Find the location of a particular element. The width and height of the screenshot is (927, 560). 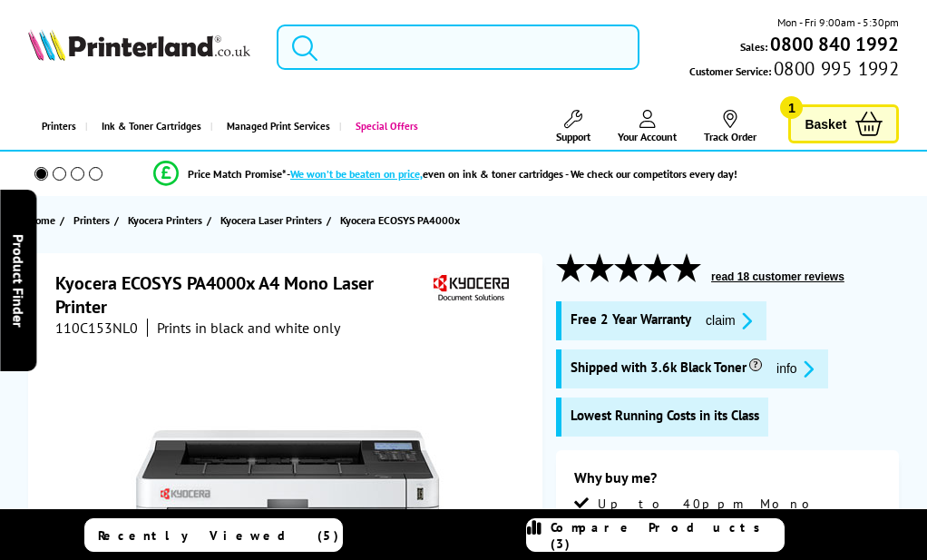

span: Home is located at coordinates (42, 219).